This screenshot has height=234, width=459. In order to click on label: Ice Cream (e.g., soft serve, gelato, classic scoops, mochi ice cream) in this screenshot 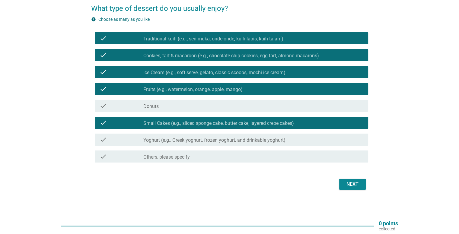, I will do `click(214, 73)`.